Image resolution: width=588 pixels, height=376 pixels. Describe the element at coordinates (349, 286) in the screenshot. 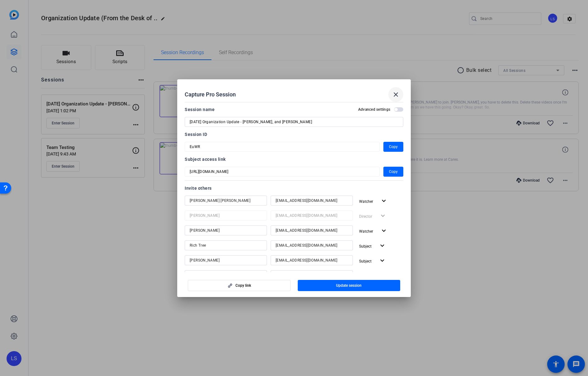

I see `button: Update session` at that location.